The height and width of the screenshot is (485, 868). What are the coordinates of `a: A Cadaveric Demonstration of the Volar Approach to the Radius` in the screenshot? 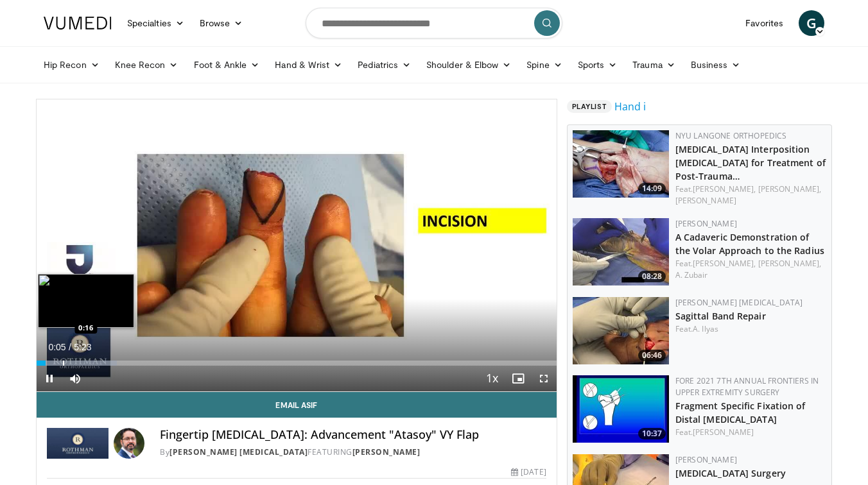 It's located at (751, 243).